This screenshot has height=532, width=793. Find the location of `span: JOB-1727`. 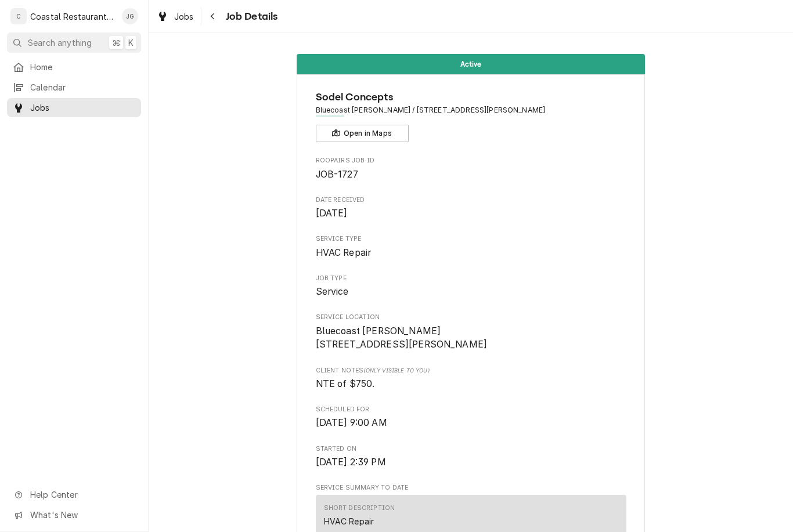

span: JOB-1727 is located at coordinates (337, 174).